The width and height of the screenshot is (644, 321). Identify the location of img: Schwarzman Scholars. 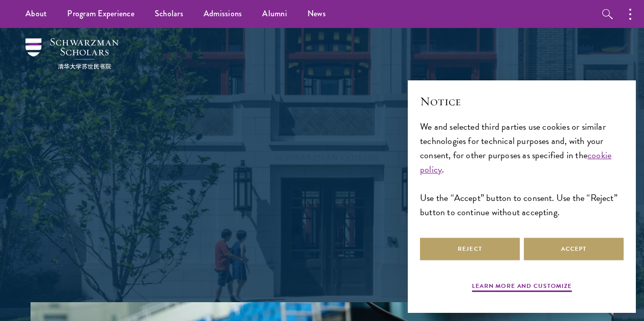
(72, 54).